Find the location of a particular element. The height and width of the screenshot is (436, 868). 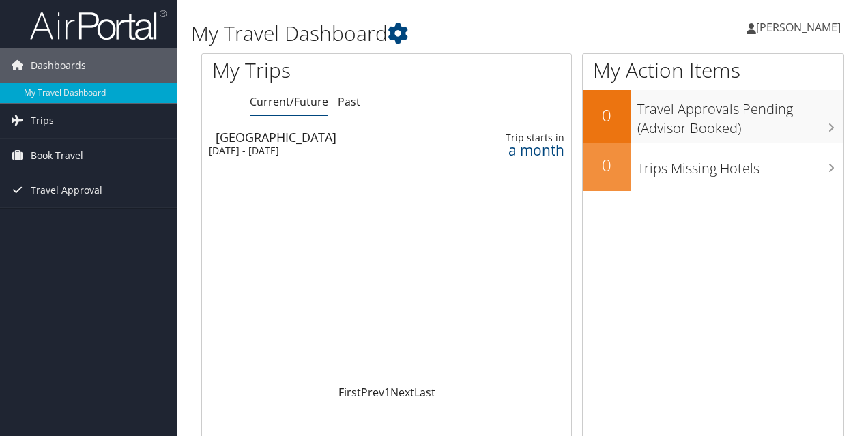

span: Dashboards is located at coordinates (58, 65).